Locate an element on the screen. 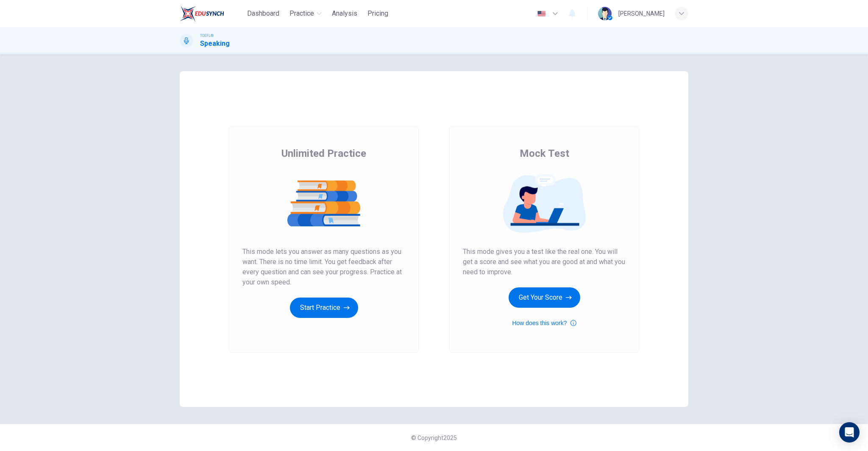 The height and width of the screenshot is (451, 868). a: Dashboard is located at coordinates (263, 14).